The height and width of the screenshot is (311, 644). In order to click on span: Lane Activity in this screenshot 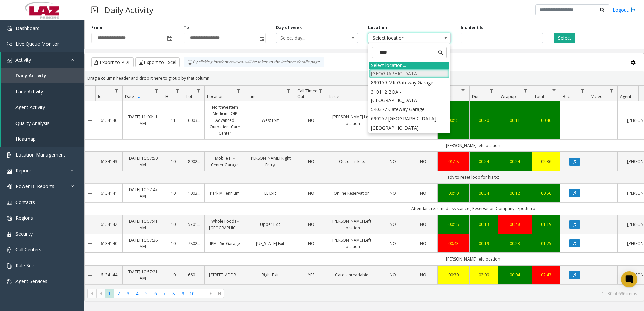, I will do `click(29, 91)`.